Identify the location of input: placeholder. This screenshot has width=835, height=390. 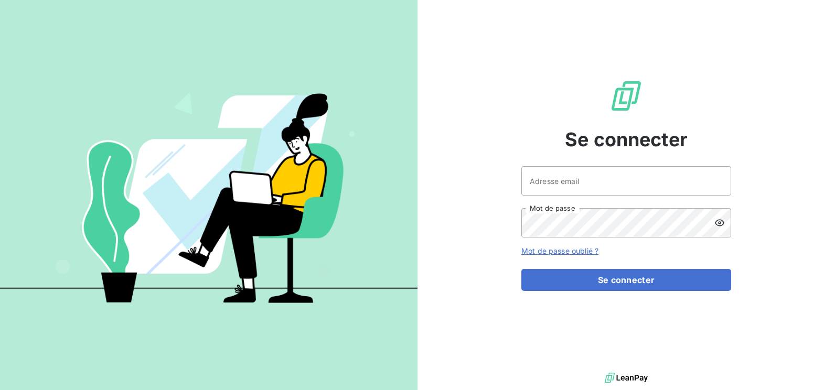
(626, 181).